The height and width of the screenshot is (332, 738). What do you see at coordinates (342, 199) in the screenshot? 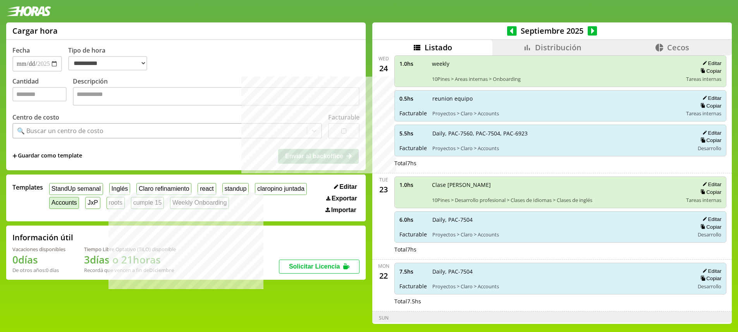
I see `button: Exportar` at bounding box center [342, 199].